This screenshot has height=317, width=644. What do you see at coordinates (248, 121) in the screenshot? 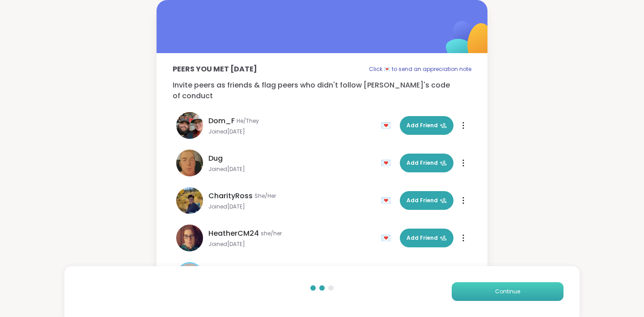
I see `span: He/They` at bounding box center [248, 121].